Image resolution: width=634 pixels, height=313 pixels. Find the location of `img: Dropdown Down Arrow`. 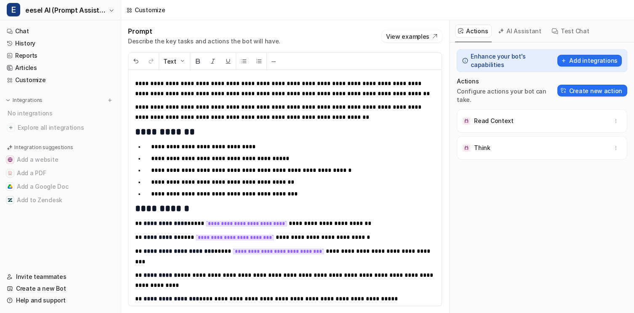

img: Dropdown Down Arrow is located at coordinates (182, 61).